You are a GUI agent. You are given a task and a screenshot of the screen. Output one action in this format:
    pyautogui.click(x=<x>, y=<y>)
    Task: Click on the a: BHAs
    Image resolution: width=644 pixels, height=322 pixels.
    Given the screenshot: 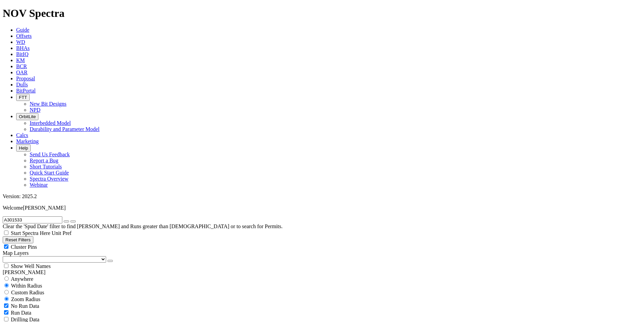 What is the action you would take?
    pyautogui.click(x=23, y=48)
    